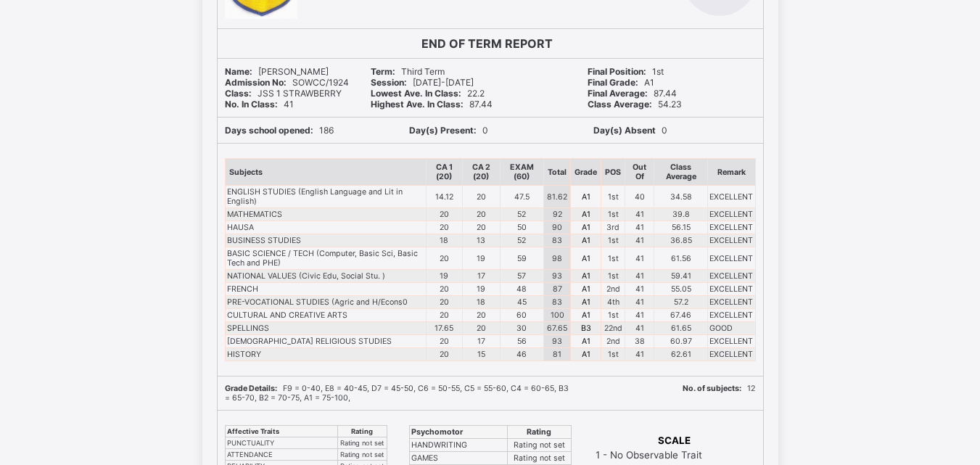 This screenshot has width=980, height=465. Describe the element at coordinates (522, 315) in the screenshot. I see `td: 60` at that location.